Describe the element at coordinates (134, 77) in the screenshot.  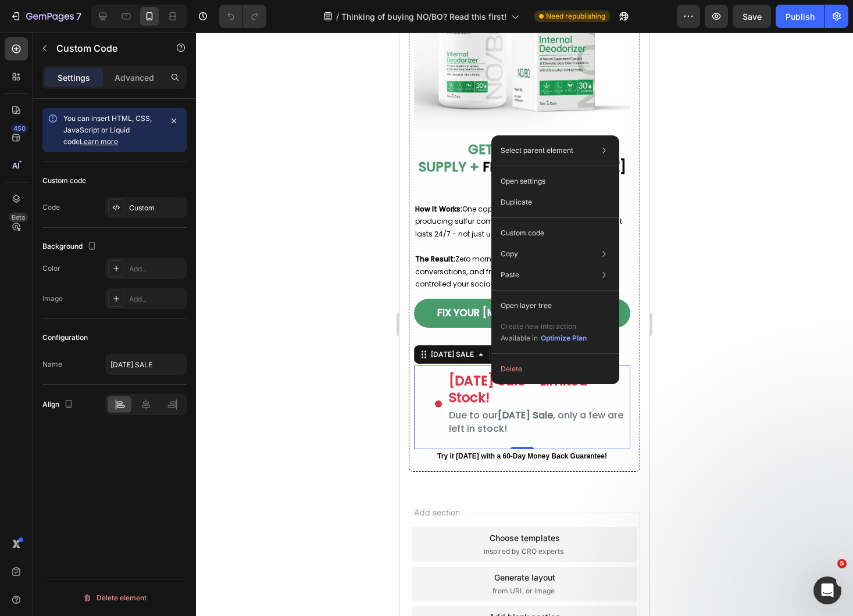
I see `p: Advanced` at that location.